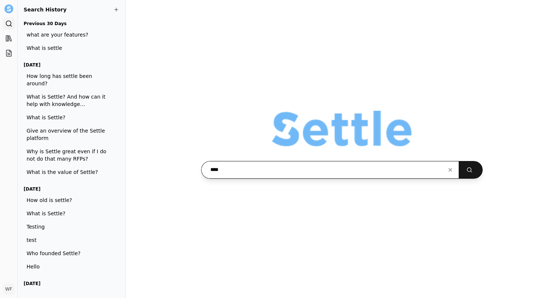  I want to click on span: What is settle, so click(69, 48).